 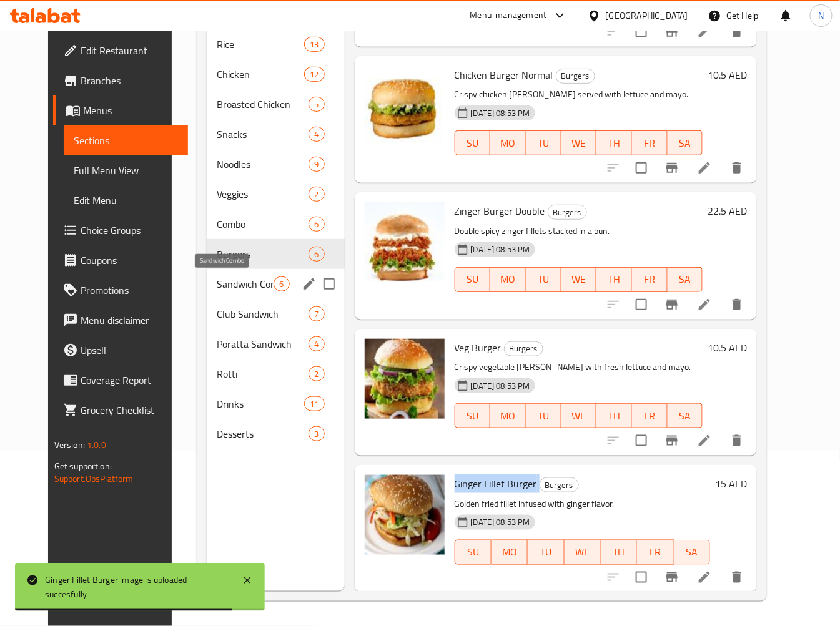 I want to click on span: Upsell, so click(x=129, y=350).